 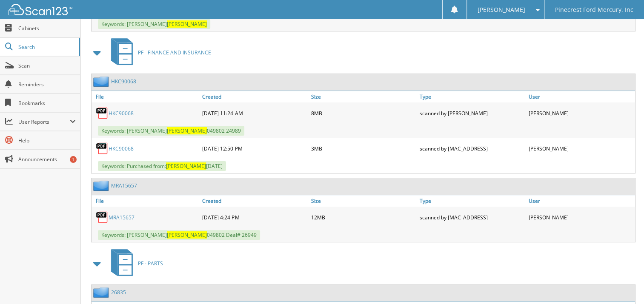 What do you see at coordinates (47, 159) in the screenshot?
I see `span: Announcements` at bounding box center [47, 159].